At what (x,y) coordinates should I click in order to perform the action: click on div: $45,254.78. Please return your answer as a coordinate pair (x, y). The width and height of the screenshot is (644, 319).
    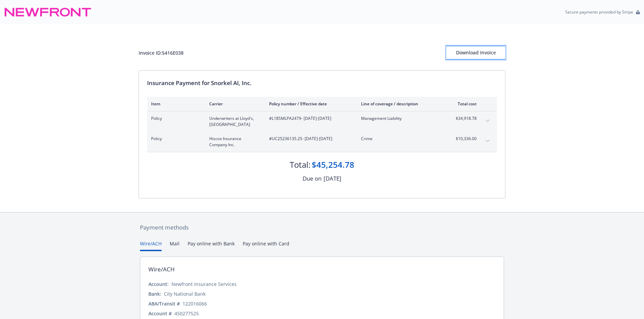
    Looking at the image, I should click on (333, 165).